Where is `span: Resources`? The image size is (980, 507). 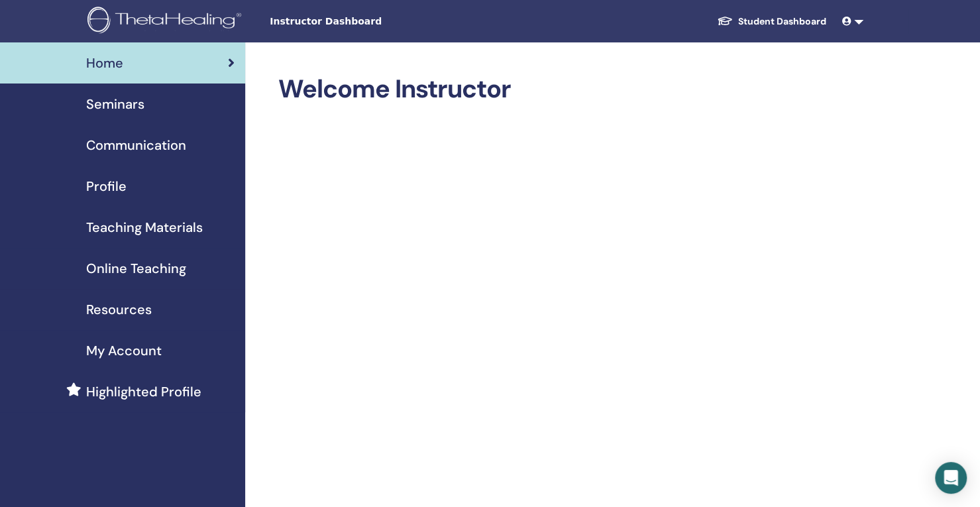
span: Resources is located at coordinates (119, 309).